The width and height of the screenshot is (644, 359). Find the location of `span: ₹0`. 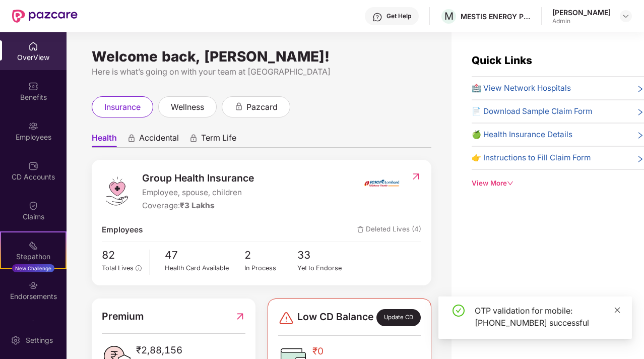

span: ₹0 is located at coordinates (347, 351).